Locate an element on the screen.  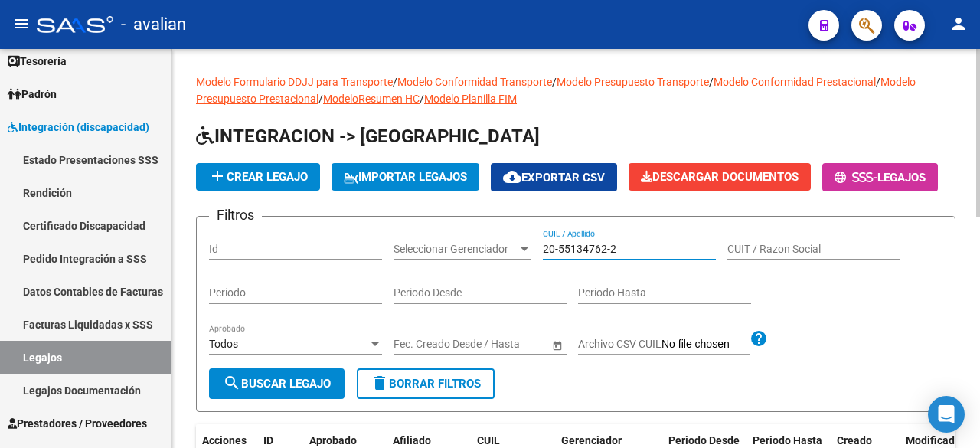
span: Todos is located at coordinates (223, 344).